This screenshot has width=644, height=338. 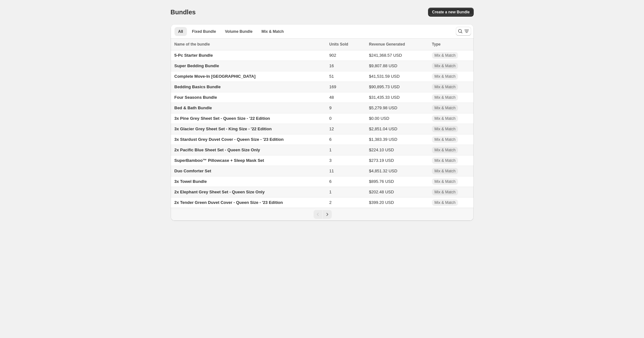 I want to click on span: $224.10 USD, so click(x=382, y=150).